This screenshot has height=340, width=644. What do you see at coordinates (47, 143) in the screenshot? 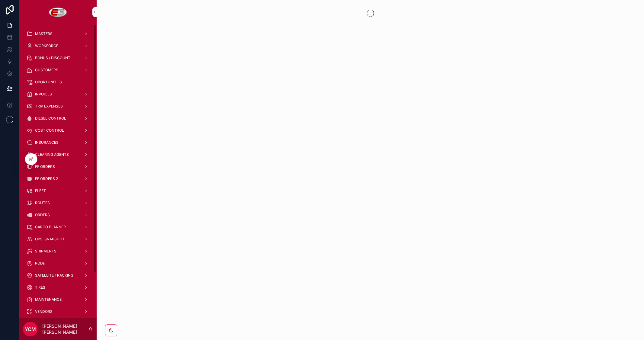
I see `span: INSURANCES` at bounding box center [47, 143].